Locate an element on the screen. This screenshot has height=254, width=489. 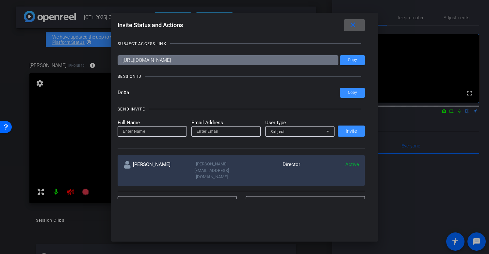
input: Enter Name is located at coordinates (152, 131).